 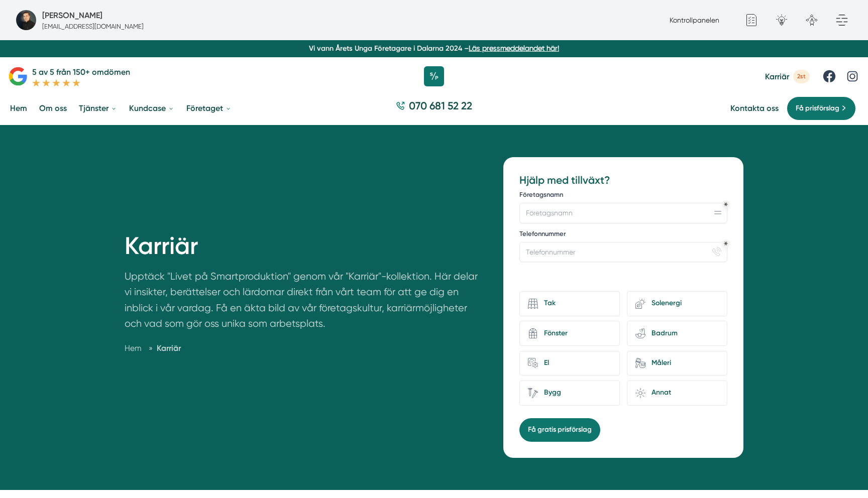 I want to click on label: Företagsnamn, so click(x=623, y=196).